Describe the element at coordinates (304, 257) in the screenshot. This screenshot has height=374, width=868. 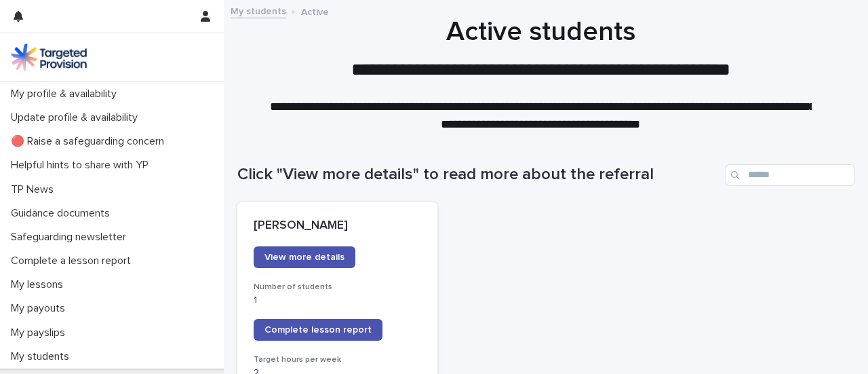
I see `a: View more details` at that location.